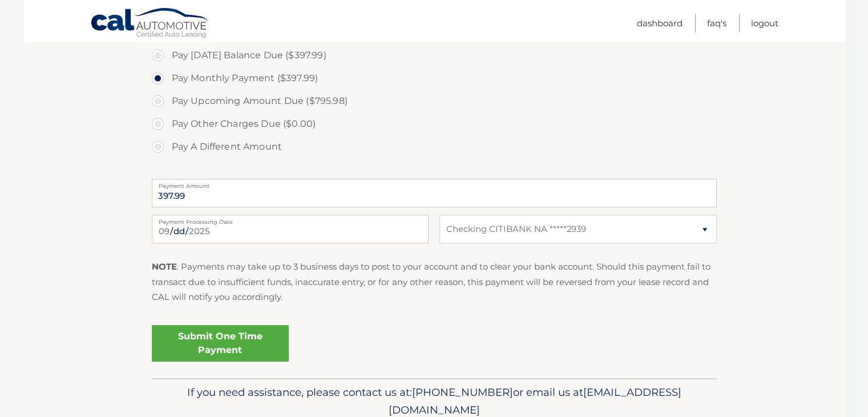 This screenshot has width=868, height=417. Describe the element at coordinates (164, 266) in the screenshot. I see `strong: NOTE` at that location.